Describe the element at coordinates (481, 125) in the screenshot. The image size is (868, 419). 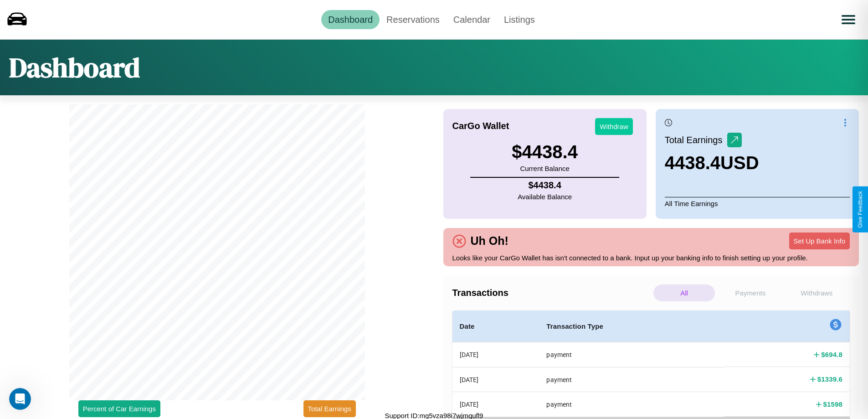
I see `h4: CarGo Wallet` at that location.